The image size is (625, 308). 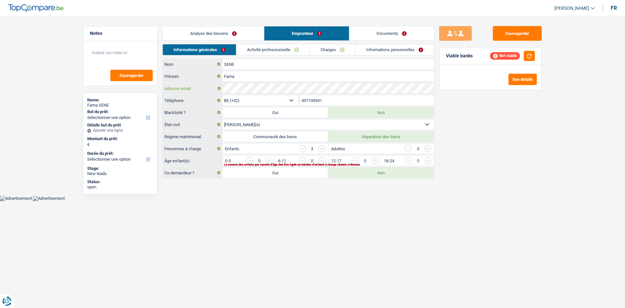 I want to click on a: Informations personnelles, so click(x=395, y=49).